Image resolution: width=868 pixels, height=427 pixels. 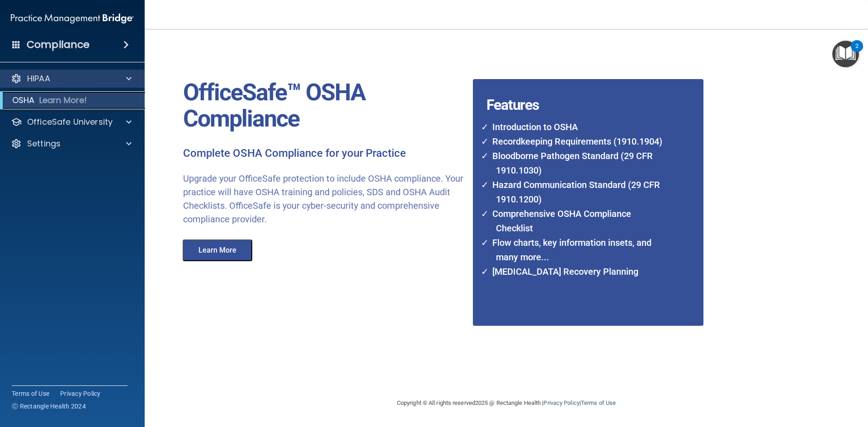 I want to click on img: PMB logo, so click(x=72, y=18).